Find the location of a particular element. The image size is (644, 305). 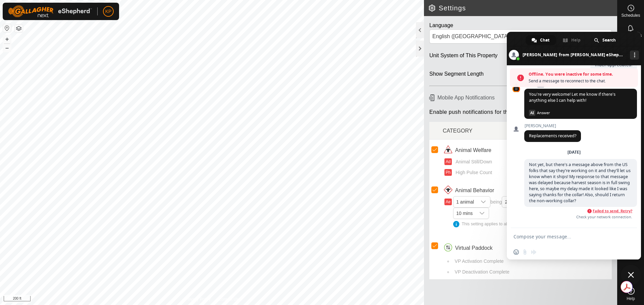

a: Close chat is located at coordinates (631, 275).